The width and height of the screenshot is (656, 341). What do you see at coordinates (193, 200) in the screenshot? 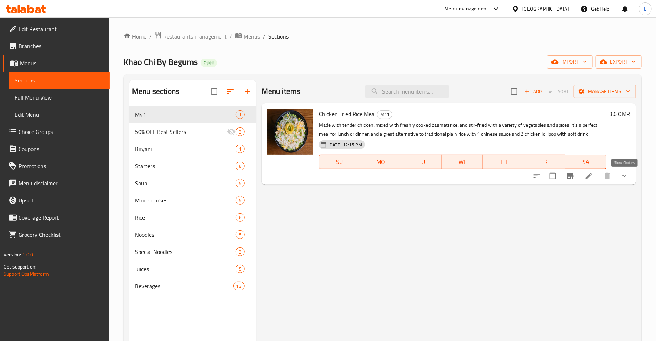
I see `div: Main Courses5` at bounding box center [193, 200].